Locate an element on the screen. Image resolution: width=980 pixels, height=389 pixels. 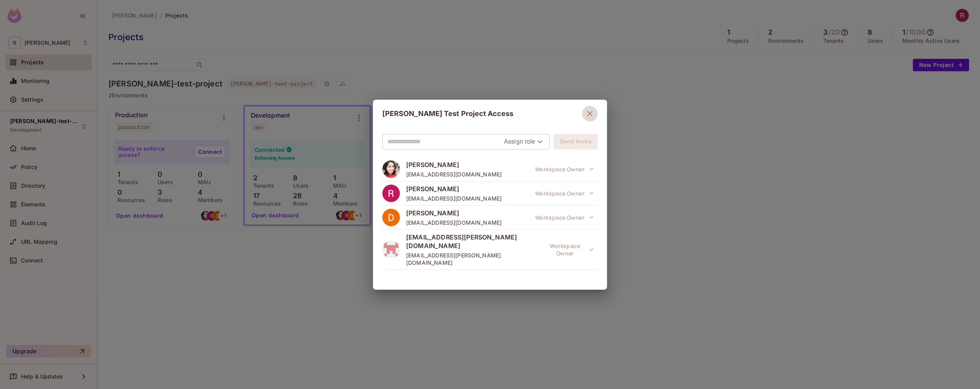
img: ACg8ocI9adNYa7Y1Tnp6DL5t2L3bvp-6E7QRJ3VLP8sZRqpv9XbfSPAr=s96-c is located at coordinates (391, 169).